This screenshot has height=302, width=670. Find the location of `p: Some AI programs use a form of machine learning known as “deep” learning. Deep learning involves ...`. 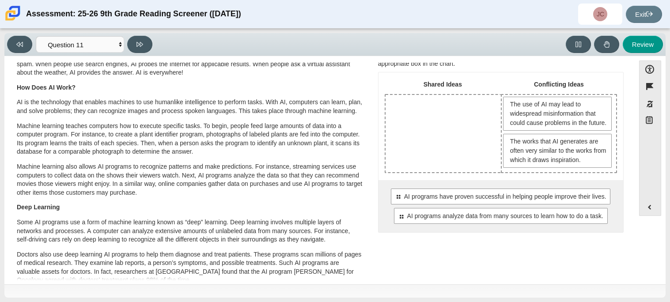

p: Some AI programs use a form of machine learning known as “deep” learning. Deep learning involves ... is located at coordinates (190, 231).